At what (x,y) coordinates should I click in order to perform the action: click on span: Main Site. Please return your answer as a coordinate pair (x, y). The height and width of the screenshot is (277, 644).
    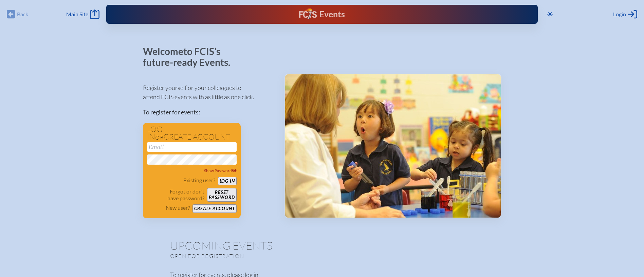
    Looking at the image, I should click on (77, 14).